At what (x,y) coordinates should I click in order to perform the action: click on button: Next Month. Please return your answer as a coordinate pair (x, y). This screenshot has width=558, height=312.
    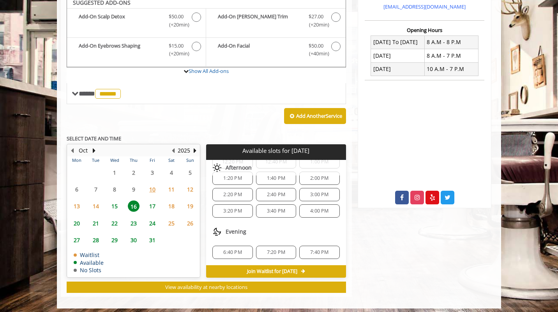
    Looking at the image, I should click on (94, 150).